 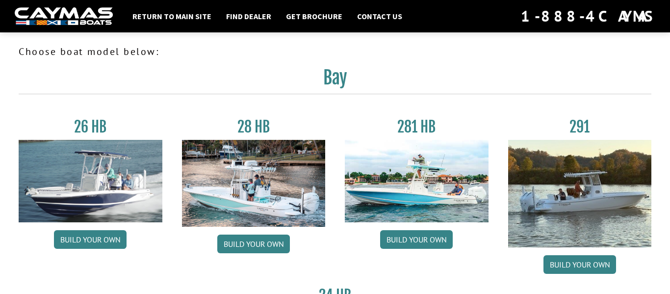 I want to click on p: Choose boat model below:, so click(x=335, y=52).